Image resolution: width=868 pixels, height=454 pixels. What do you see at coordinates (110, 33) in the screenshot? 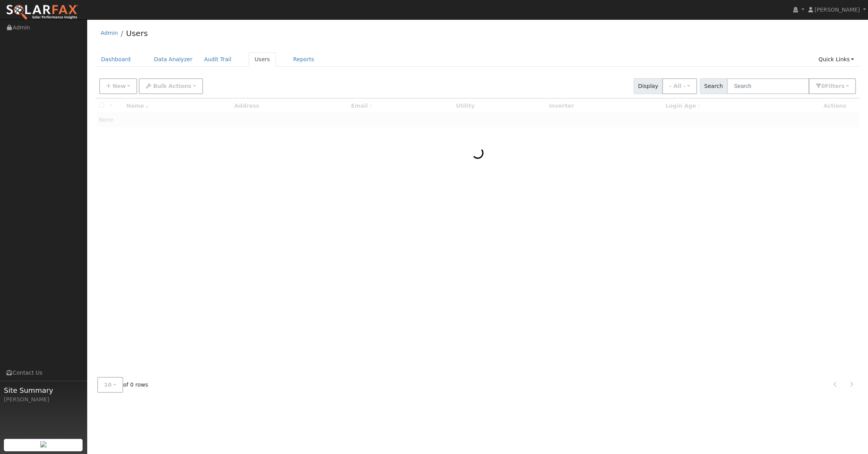
I see `a: Admin` at bounding box center [110, 33].